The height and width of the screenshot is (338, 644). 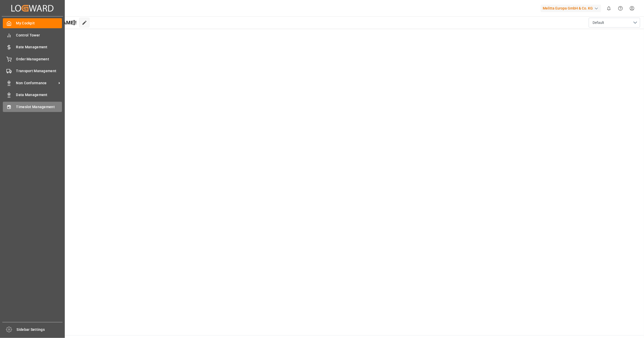 I want to click on span: Default, so click(x=598, y=22).